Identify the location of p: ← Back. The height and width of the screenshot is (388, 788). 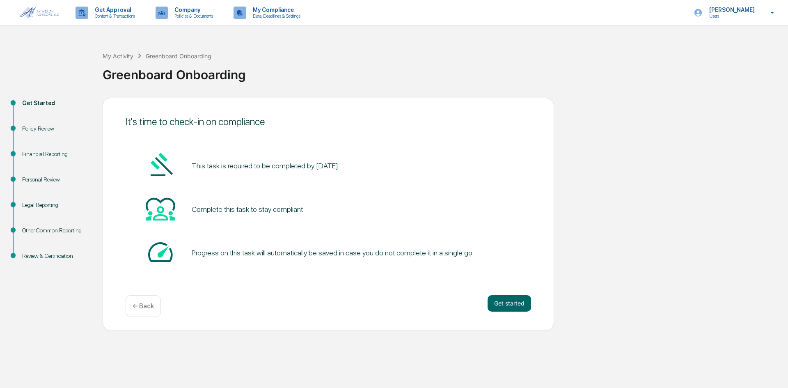
(143, 306).